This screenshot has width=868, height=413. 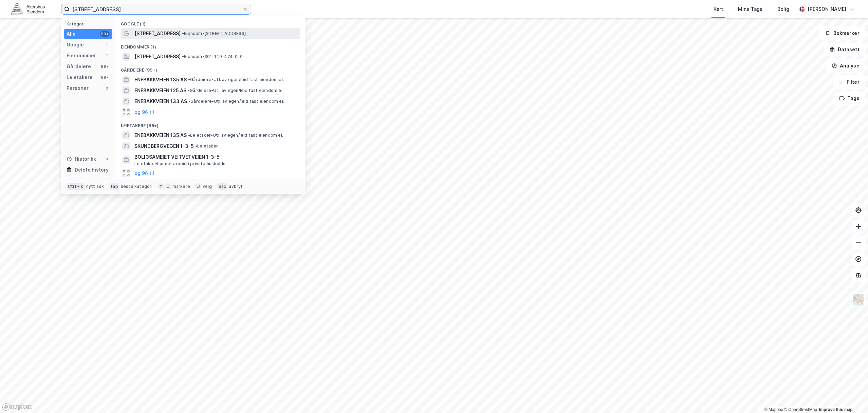 What do you see at coordinates (181, 186) in the screenshot?
I see `div: markere` at bounding box center [181, 186].